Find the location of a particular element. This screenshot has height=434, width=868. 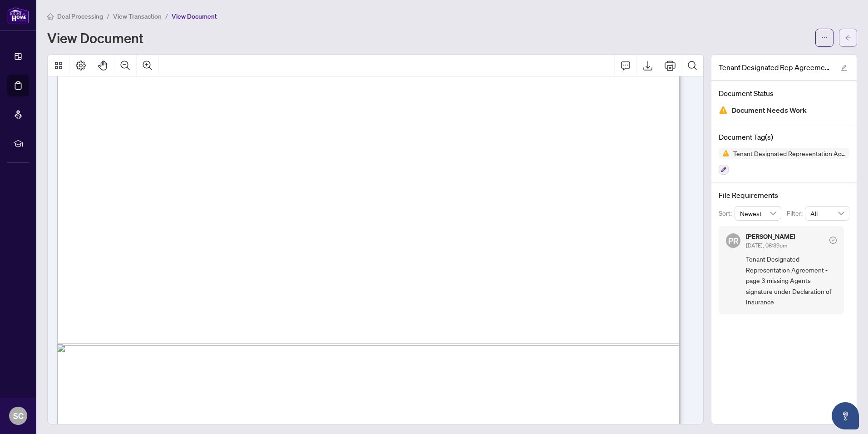

span: home is located at coordinates (50, 17).